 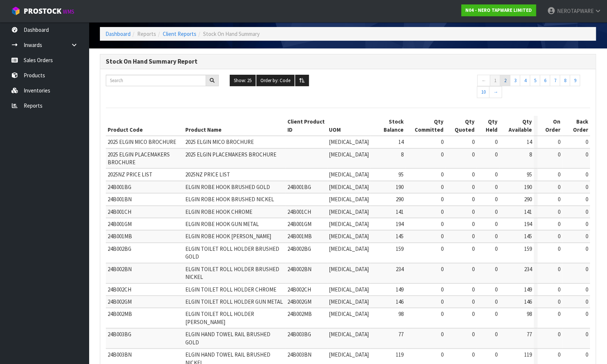 What do you see at coordinates (219, 211) in the screenshot?
I see `span: ELGIN ROBE HOOK CHROME` at bounding box center [219, 211].